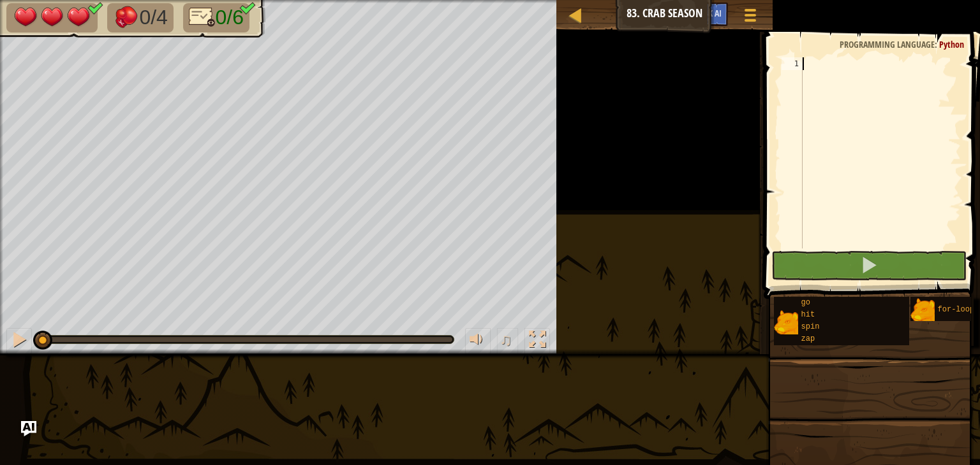 The height and width of the screenshot is (465, 980). I want to click on span: zap, so click(808, 339).